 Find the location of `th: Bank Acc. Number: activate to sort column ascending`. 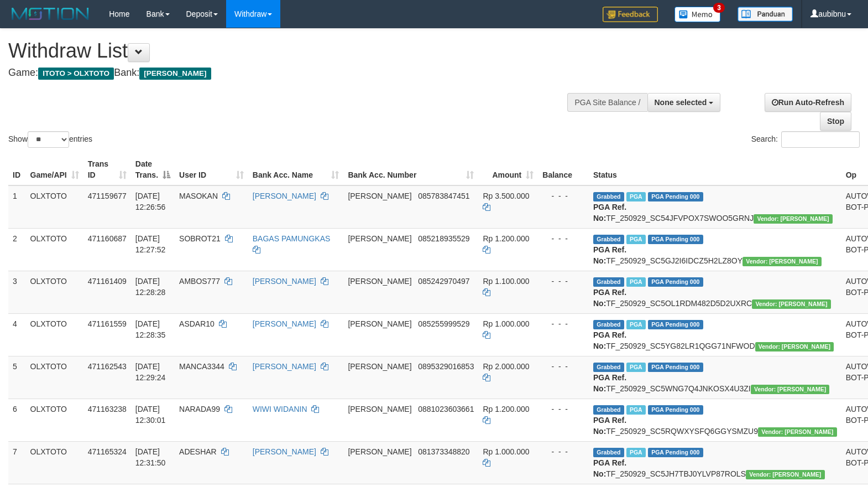

th: Bank Acc. Number: activate to sort column ascending is located at coordinates (411, 170).